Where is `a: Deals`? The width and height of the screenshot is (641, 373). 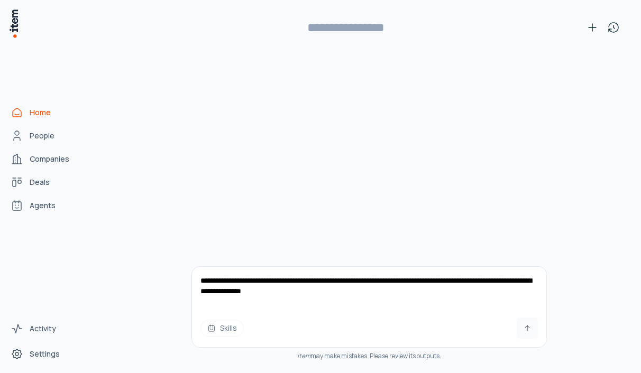 a: Deals is located at coordinates (47, 182).